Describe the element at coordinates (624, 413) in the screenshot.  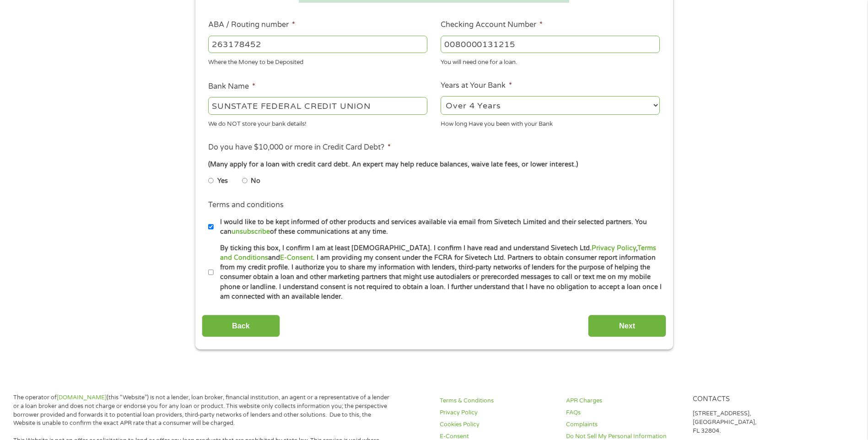
I see `a: FAQs` at that location.